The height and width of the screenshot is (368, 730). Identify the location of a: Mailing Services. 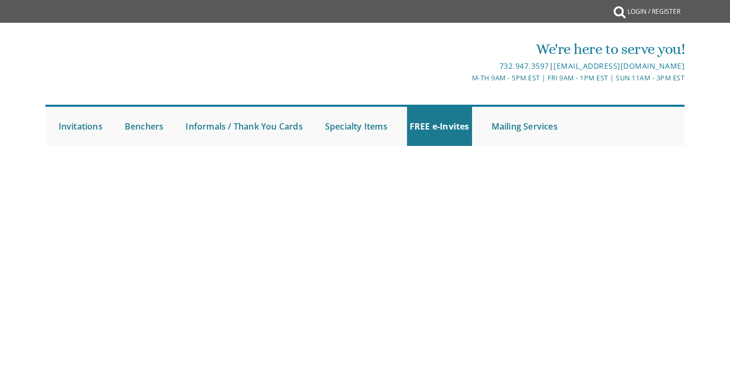
(524, 126).